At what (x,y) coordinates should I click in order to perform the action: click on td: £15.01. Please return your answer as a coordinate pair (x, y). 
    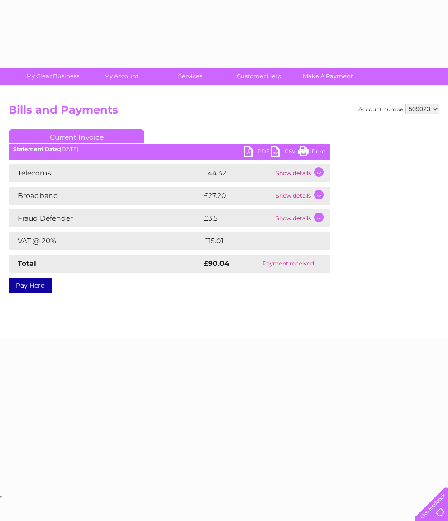
    Looking at the image, I should click on (256, 241).